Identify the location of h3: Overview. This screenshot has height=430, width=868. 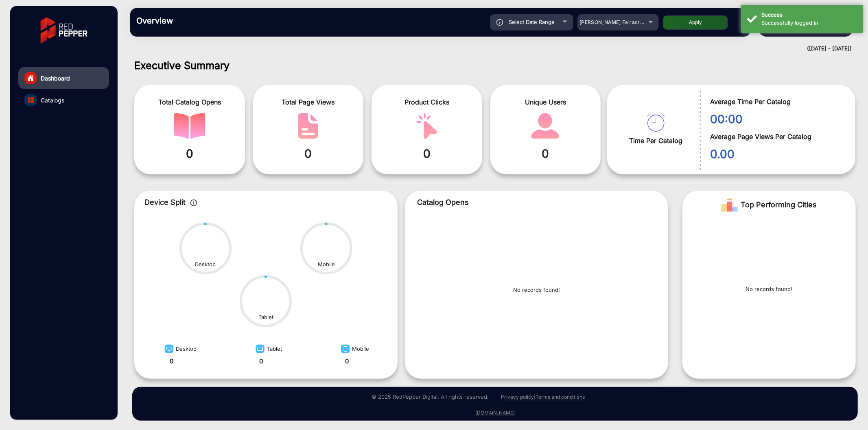
(194, 21).